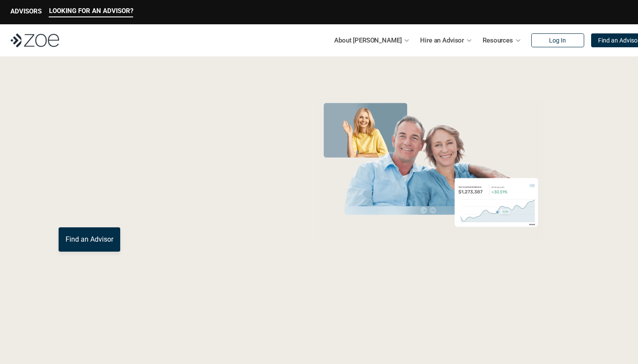 This screenshot has height=364, width=638. Describe the element at coordinates (557, 40) in the screenshot. I see `p: Log In` at that location.